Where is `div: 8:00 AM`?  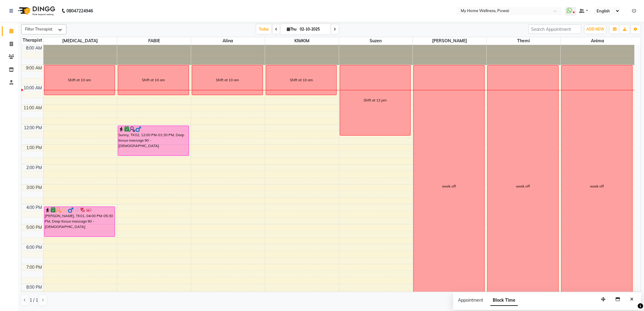 div: 8:00 AM is located at coordinates (34, 48).